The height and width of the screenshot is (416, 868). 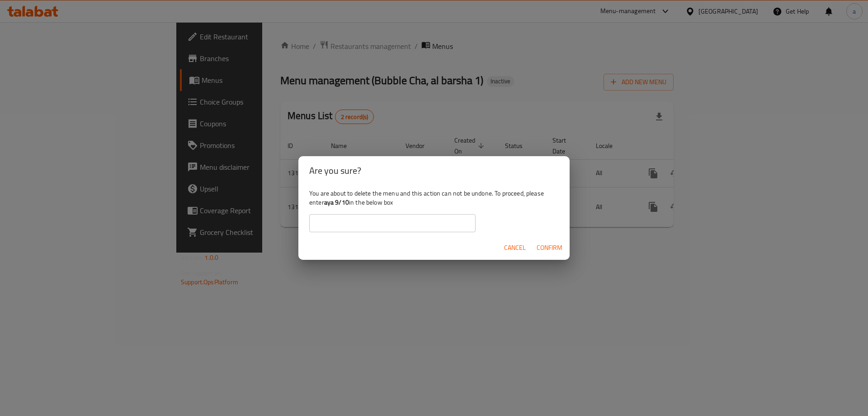 What do you see at coordinates (550, 248) in the screenshot?
I see `span: Confirm` at bounding box center [550, 248].